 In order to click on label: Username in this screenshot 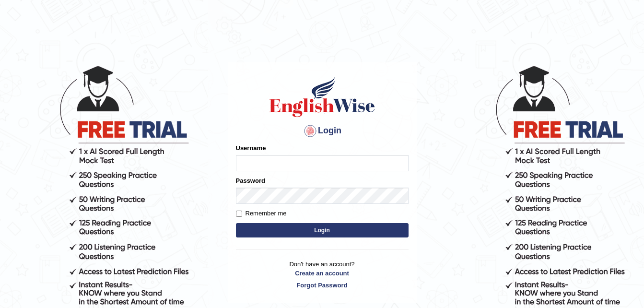, I will do `click(251, 148)`.